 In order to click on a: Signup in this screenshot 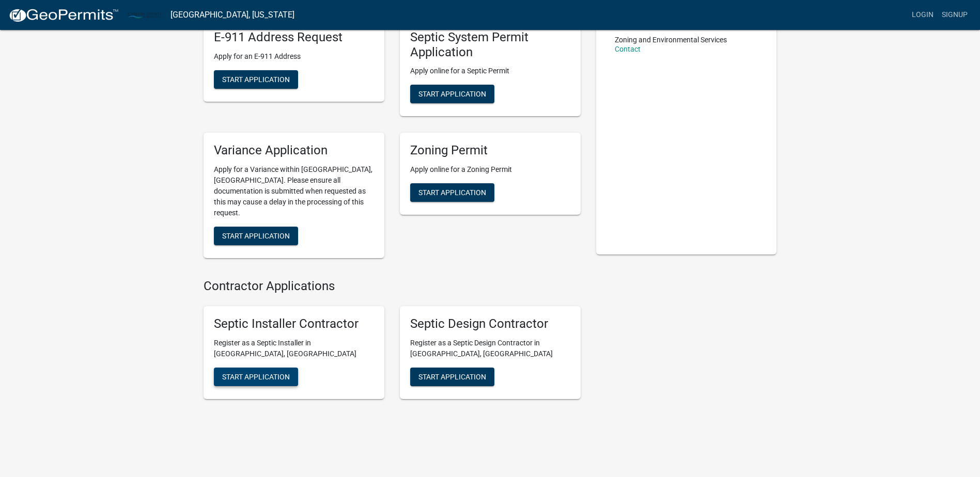, I will do `click(955, 15)`.